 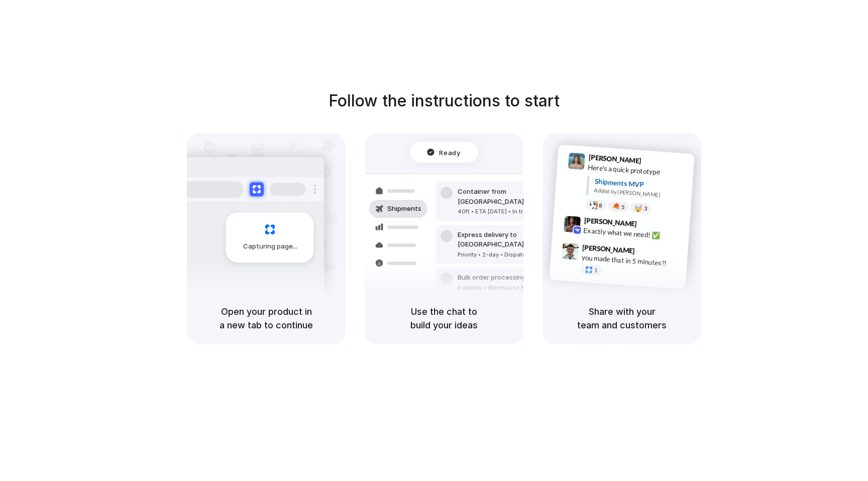 I want to click on span: 1, so click(x=596, y=271).